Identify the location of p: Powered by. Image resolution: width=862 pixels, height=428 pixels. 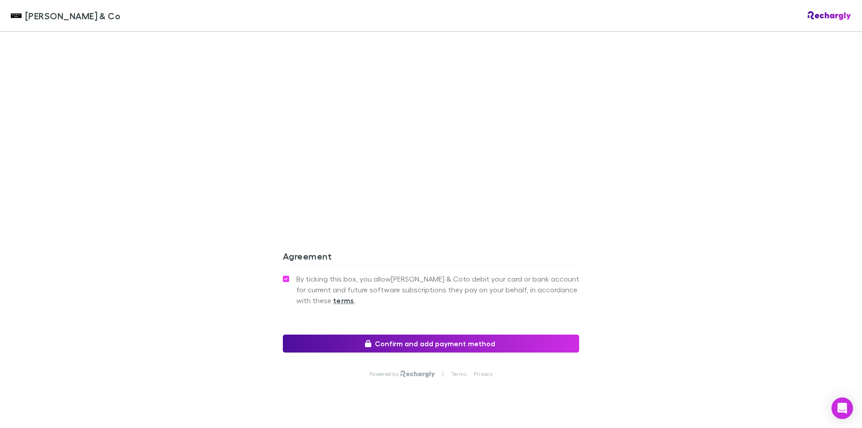
(385, 374).